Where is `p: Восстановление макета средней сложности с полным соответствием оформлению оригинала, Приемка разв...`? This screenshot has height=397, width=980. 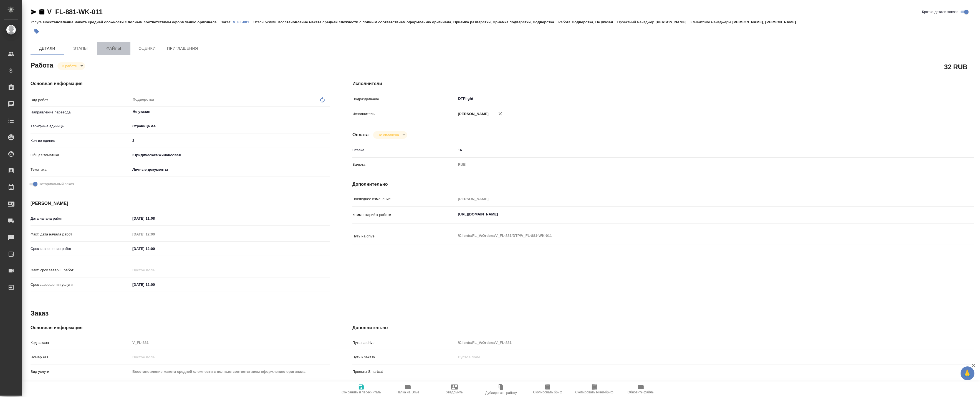
p: Восстановление макета средней сложности с полным соответствием оформлению оригинала, Приемка разв... is located at coordinates (418, 22).